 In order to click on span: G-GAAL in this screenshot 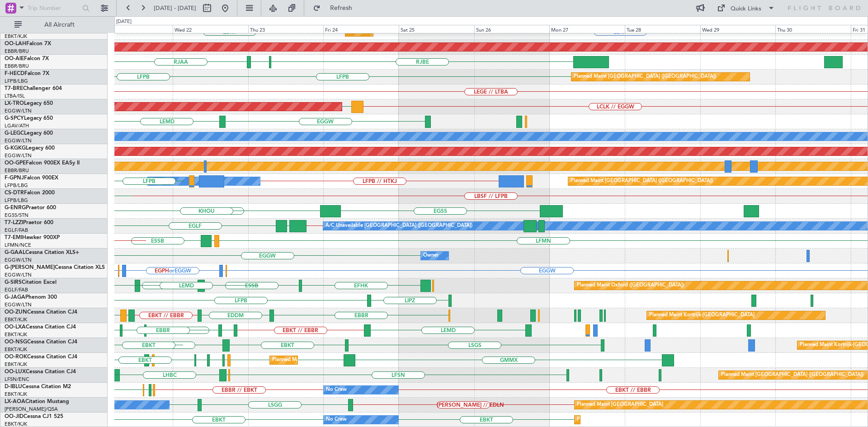, I will do `click(15, 253)`.